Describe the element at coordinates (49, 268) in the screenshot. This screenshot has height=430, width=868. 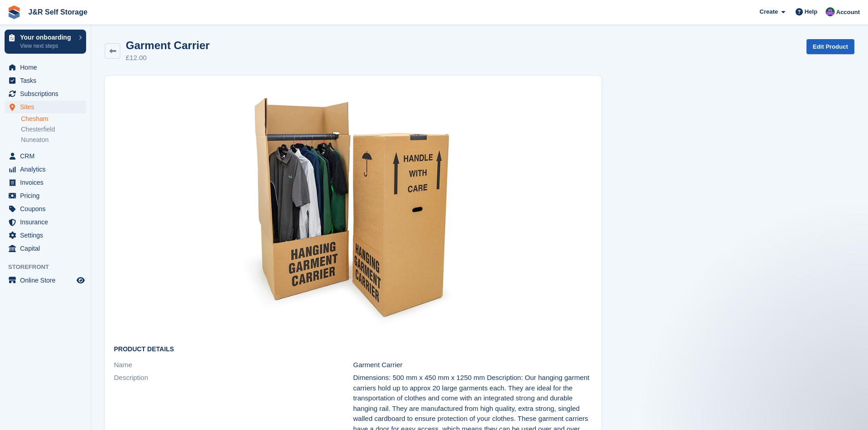
I see `span: Storefront` at that location.